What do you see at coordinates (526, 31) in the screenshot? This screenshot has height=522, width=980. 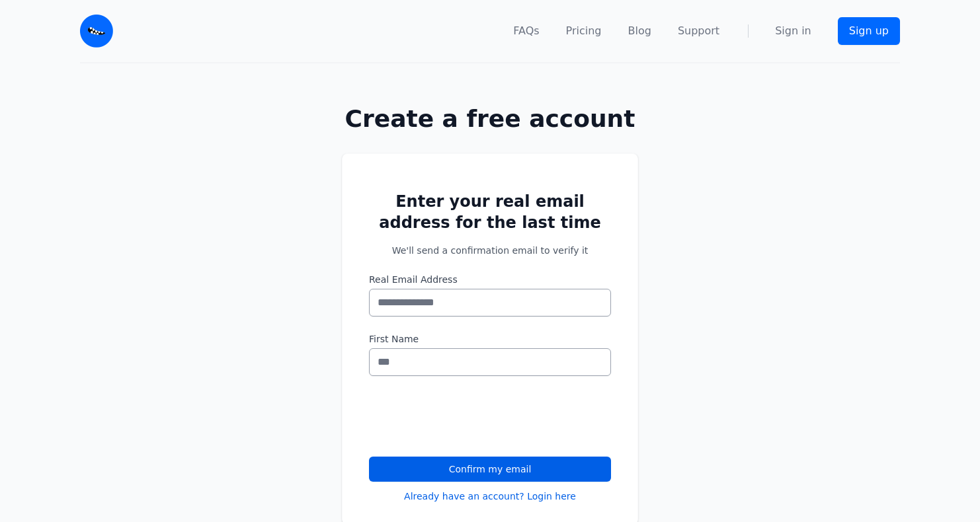 I see `a: FAQs` at bounding box center [526, 31].